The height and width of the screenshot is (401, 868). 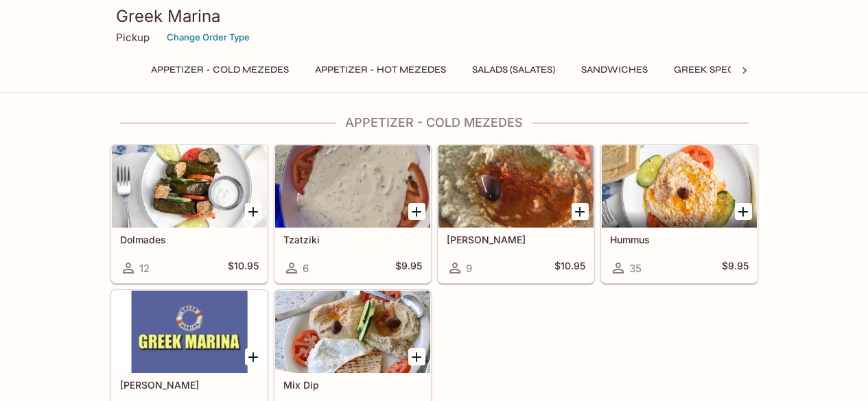 What do you see at coordinates (513, 70) in the screenshot?
I see `button: Salads (Salates)` at bounding box center [513, 70].